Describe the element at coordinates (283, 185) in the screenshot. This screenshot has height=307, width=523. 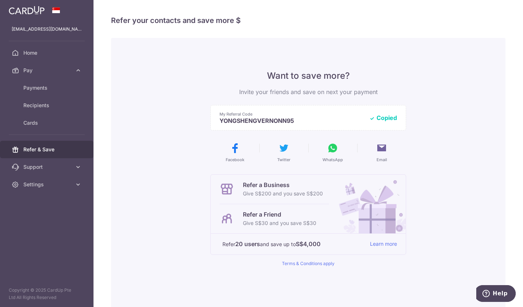
I see `p: Refer a Business` at that location.